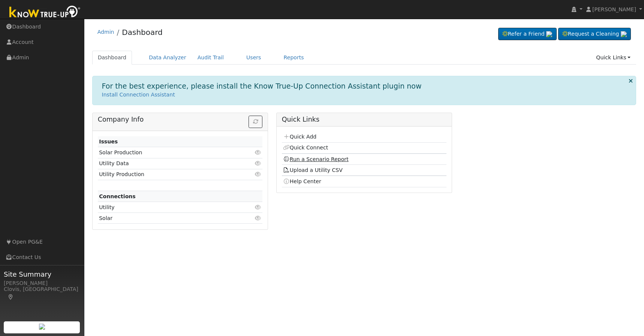 The height and width of the screenshot is (336, 644). I want to click on span: Site Summary, so click(42, 274).